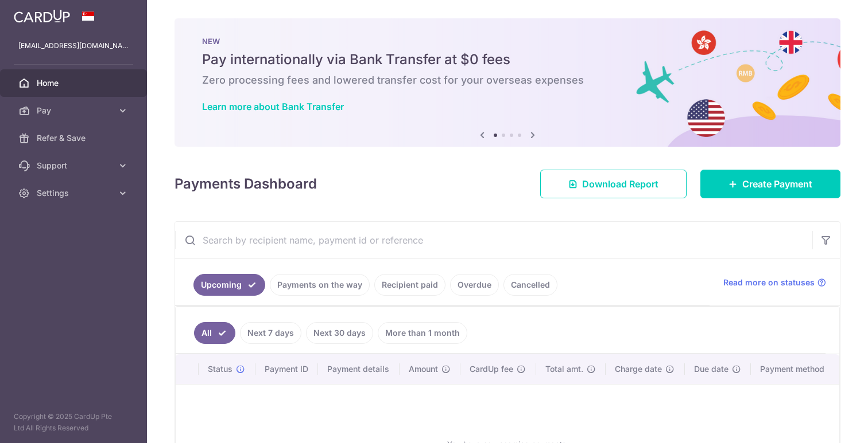 Image resolution: width=868 pixels, height=443 pixels. Describe the element at coordinates (215, 333) in the screenshot. I see `a: All` at that location.